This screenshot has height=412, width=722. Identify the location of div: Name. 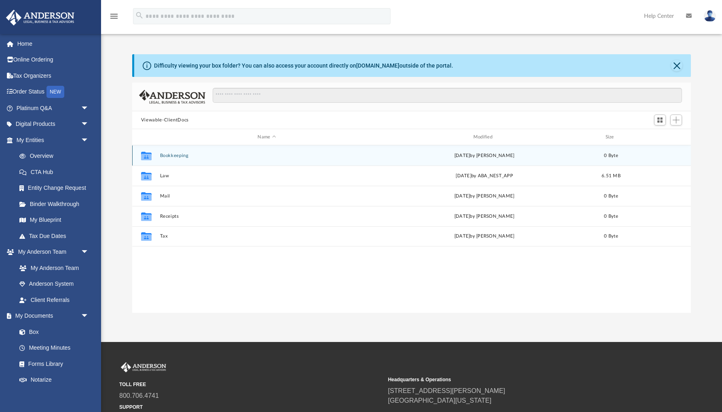
(266, 137).